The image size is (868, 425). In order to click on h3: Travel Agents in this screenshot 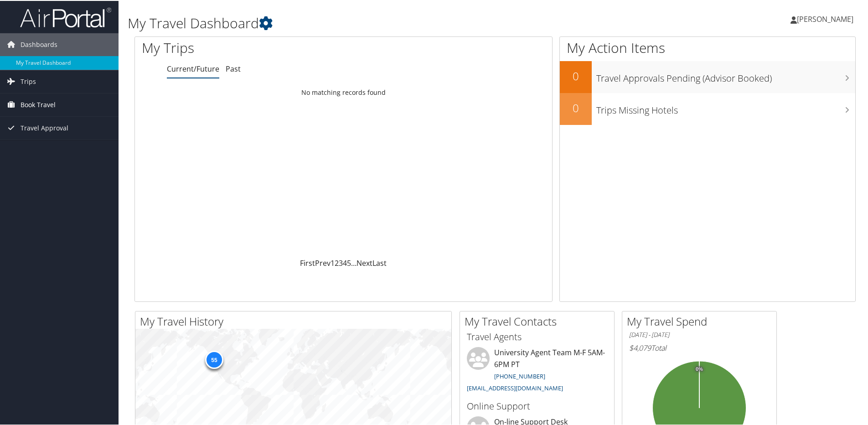, I will do `click(536, 336)`.